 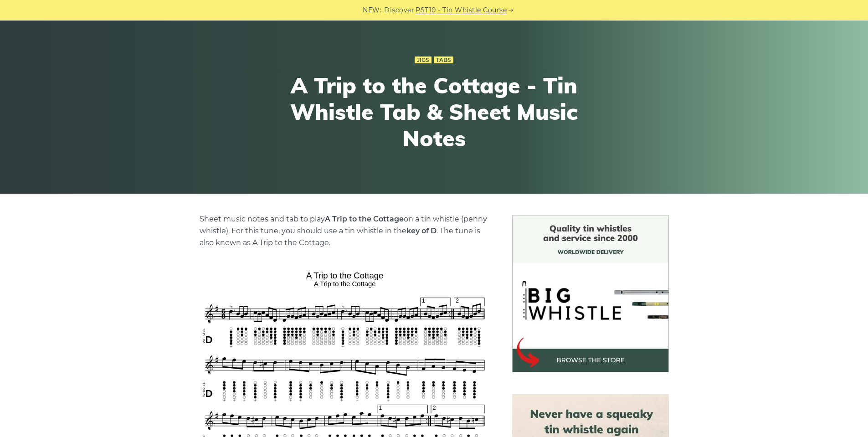 I want to click on img: BigWhistle Tin Whistle Store, so click(x=591, y=294).